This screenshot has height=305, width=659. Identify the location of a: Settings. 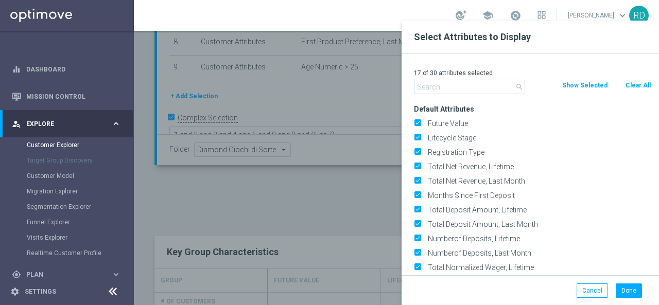
(40, 292).